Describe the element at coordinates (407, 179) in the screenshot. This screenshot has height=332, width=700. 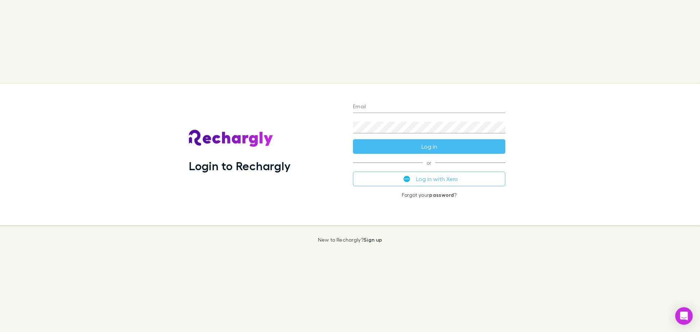
I see `img: Xero's logo` at that location.